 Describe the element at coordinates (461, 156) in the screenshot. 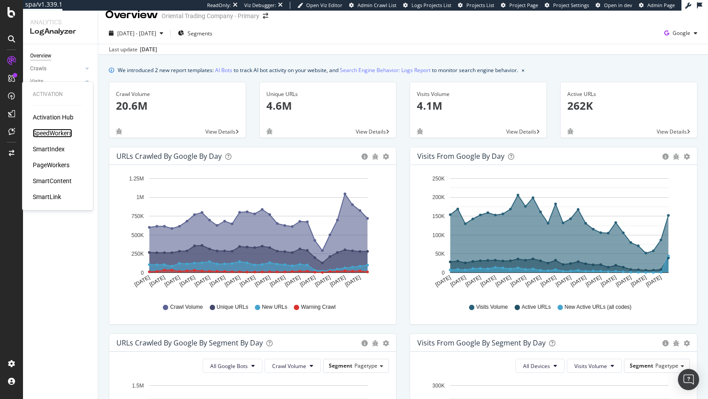

I see `div: Visits from Google by day` at that location.